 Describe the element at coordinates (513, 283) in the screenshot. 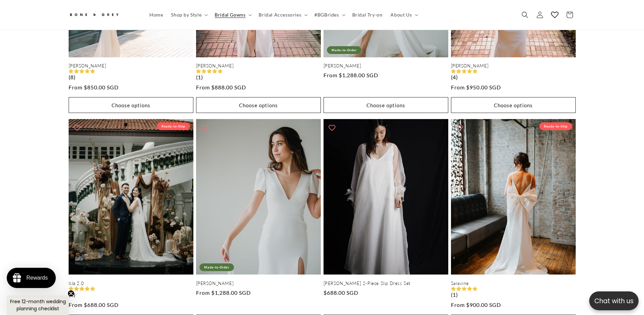

I see `a: Saravine` at that location.